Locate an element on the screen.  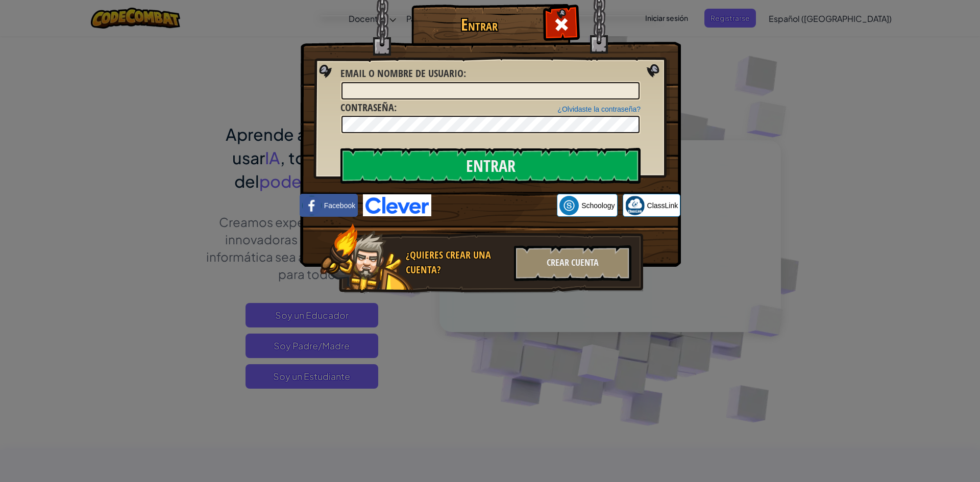
span: ClassLink is located at coordinates (662, 206).